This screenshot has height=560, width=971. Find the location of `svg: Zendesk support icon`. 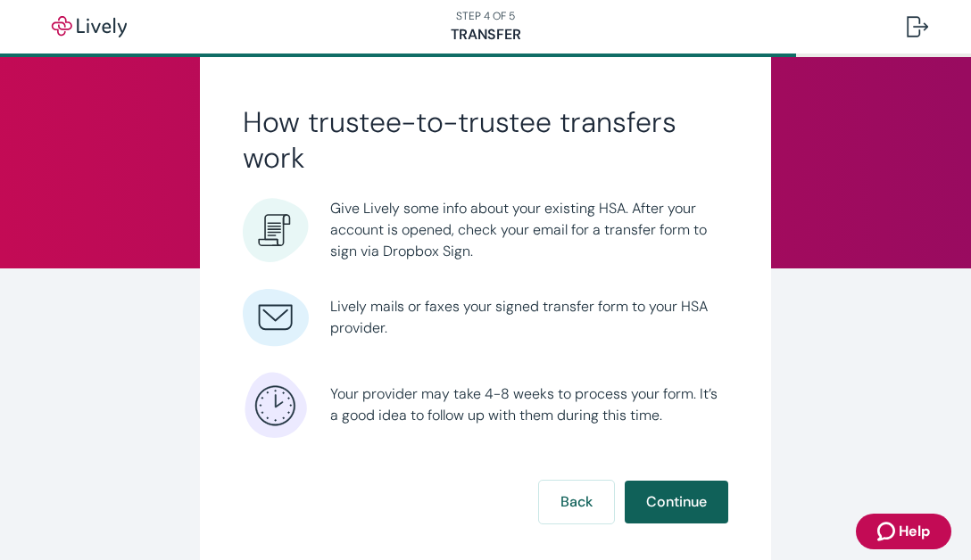

svg: Zendesk support icon is located at coordinates (887, 532).